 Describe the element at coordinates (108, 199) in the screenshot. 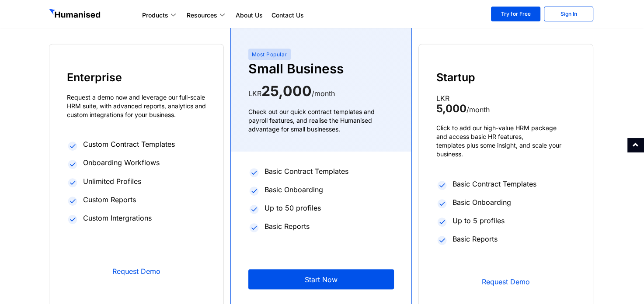

I see `span: Custom Reports` at that location.